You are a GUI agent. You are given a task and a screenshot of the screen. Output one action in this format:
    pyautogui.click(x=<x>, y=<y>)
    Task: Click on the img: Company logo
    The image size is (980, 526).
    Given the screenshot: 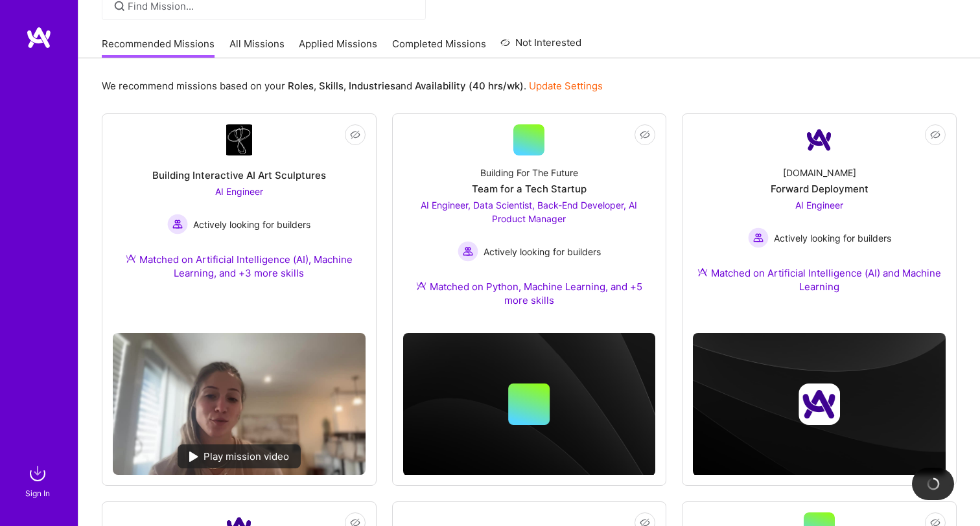 What is the action you would take?
    pyautogui.click(x=819, y=404)
    